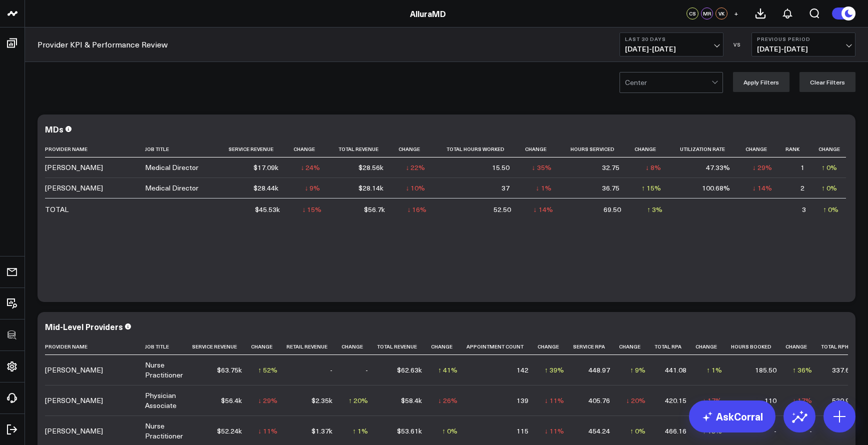 This screenshot has height=445, width=868. Describe the element at coordinates (268, 400) in the screenshot. I see `div: ↓ 29%` at that location.